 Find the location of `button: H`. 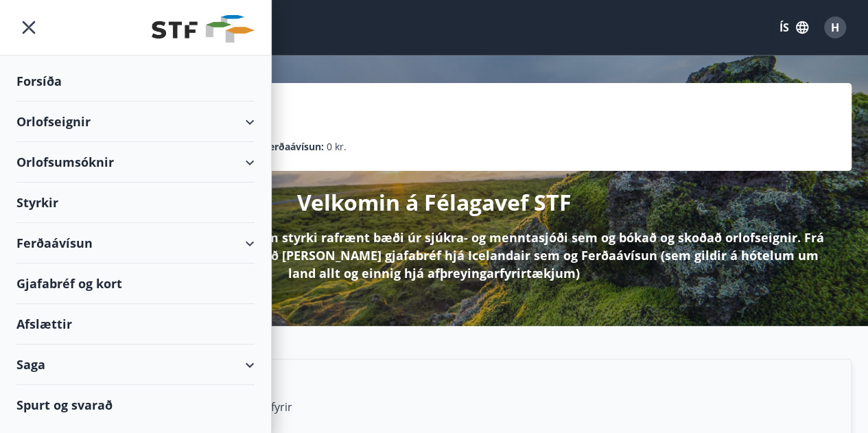

button: H is located at coordinates (835, 27).